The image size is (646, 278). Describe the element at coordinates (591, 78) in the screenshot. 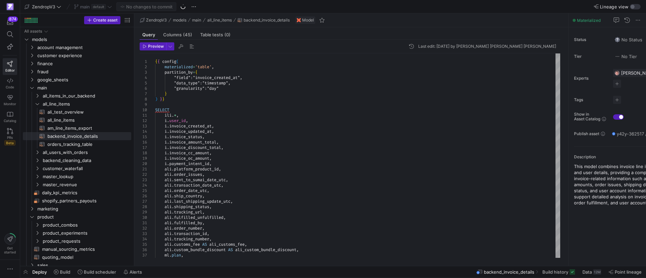

I see `span: Experts` at that location.